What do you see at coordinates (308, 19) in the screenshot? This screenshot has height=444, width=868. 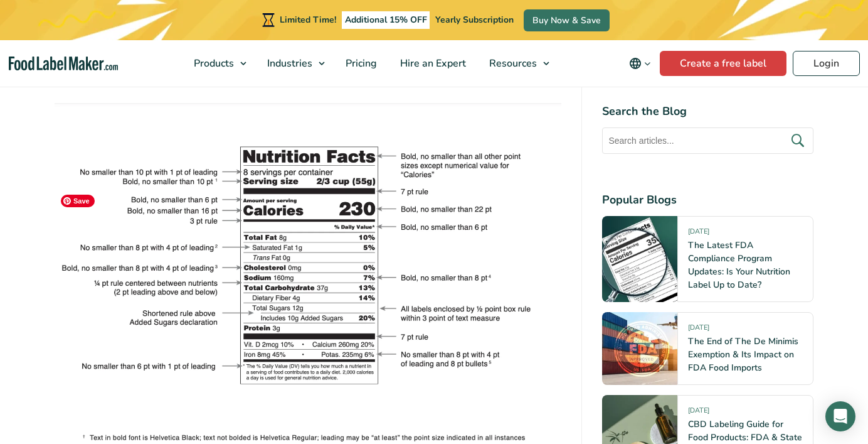 I see `span: Limited Time!` at bounding box center [308, 19].